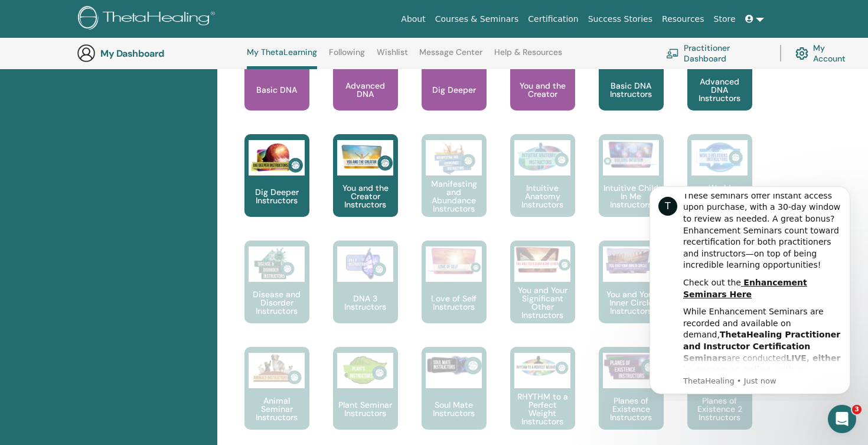 The width and height of the screenshot is (868, 445). I want to click on a: Certification, so click(553, 19).